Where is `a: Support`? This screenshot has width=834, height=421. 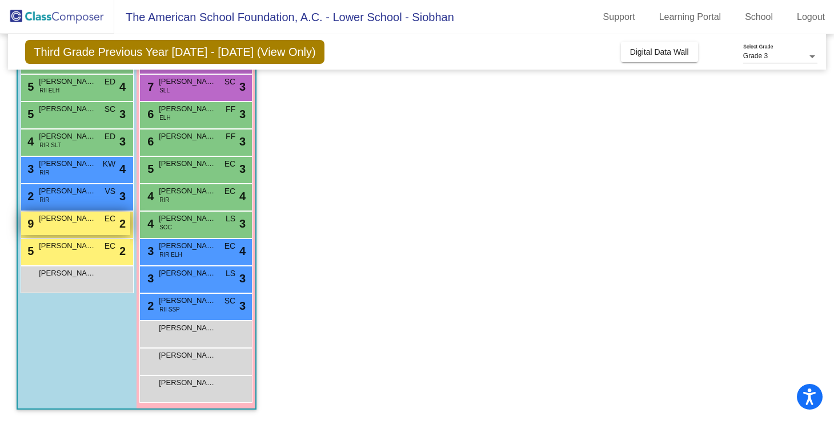 a: Support is located at coordinates (619, 17).